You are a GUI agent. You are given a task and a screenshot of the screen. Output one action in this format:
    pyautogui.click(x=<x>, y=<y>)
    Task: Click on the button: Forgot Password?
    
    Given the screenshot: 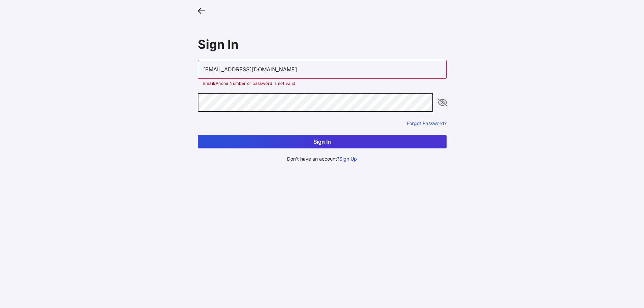 What is the action you would take?
    pyautogui.click(x=427, y=123)
    